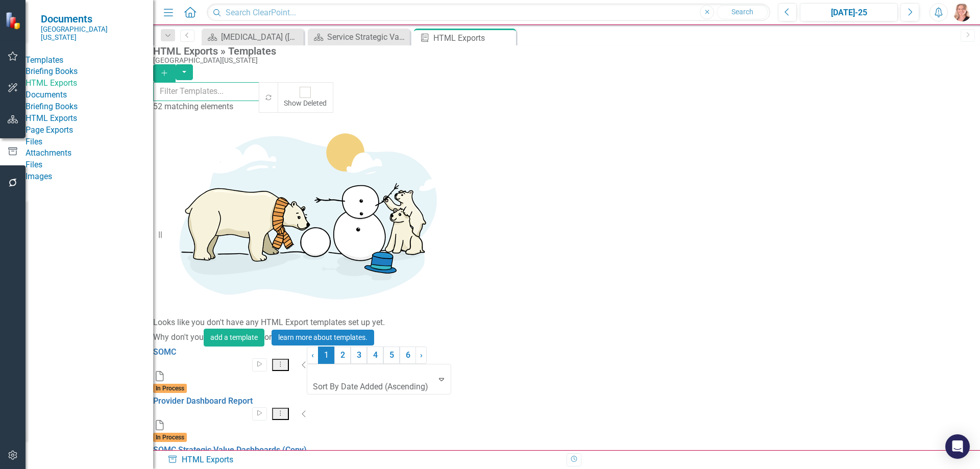 Image resolution: width=980 pixels, height=469 pixels. I want to click on a: Attachments, so click(89, 153).